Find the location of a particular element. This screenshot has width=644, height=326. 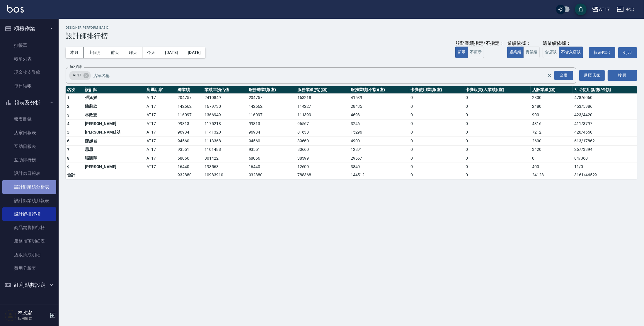

a: 現金收支登錄 is located at coordinates (29, 72).